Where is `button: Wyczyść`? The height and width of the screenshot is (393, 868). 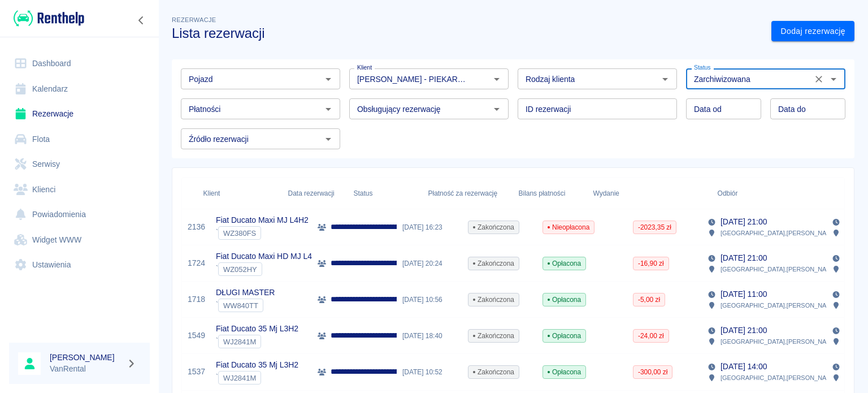 button: Wyczyść is located at coordinates (819, 79).